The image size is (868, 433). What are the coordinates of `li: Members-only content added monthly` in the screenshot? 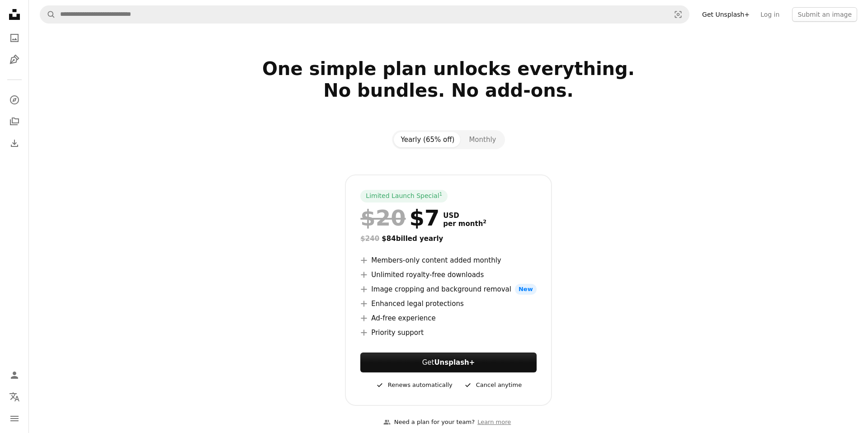 It's located at (448, 261).